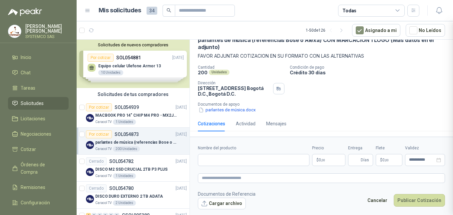  What do you see at coordinates (38, 73) in the screenshot?
I see `a: Chat` at bounding box center [38, 73].